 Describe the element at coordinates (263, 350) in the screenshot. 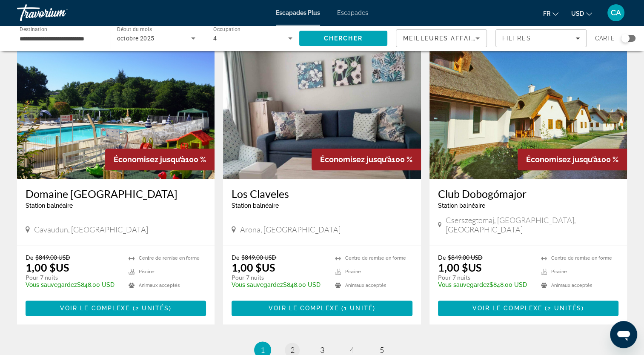

I see `span: 1` at that location.